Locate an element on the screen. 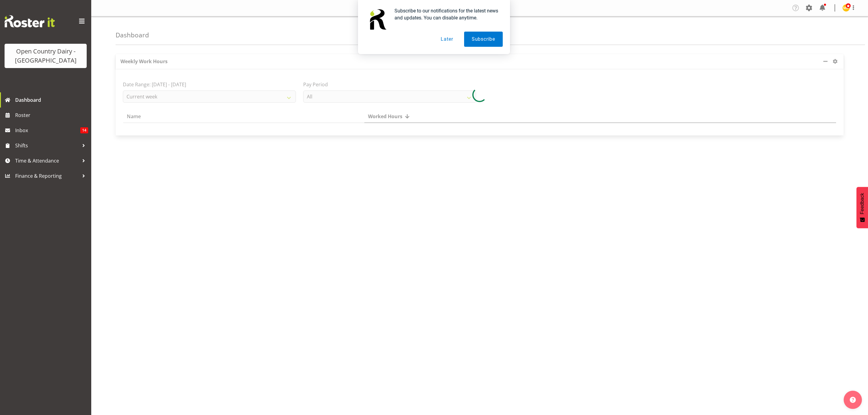  button: Later is located at coordinates (447, 39).